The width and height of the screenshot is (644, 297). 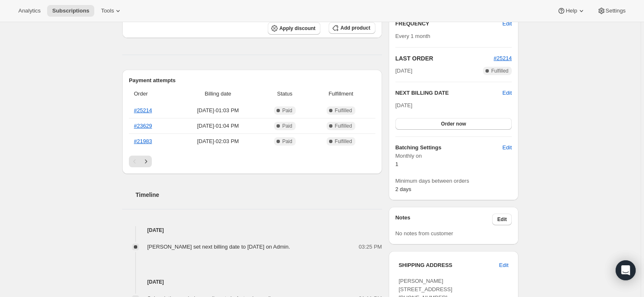 I want to click on button: Tools, so click(x=111, y=10).